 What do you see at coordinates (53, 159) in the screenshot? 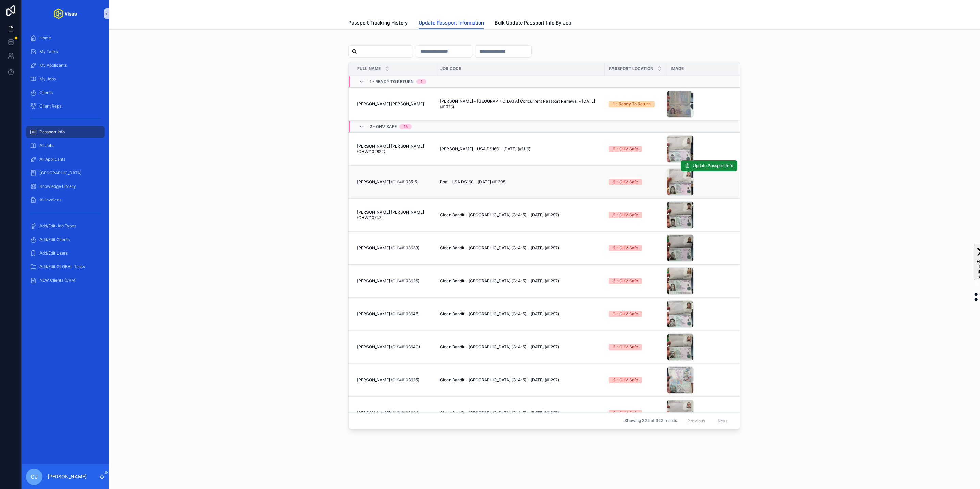
I see `span: All Applicants` at bounding box center [53, 159].